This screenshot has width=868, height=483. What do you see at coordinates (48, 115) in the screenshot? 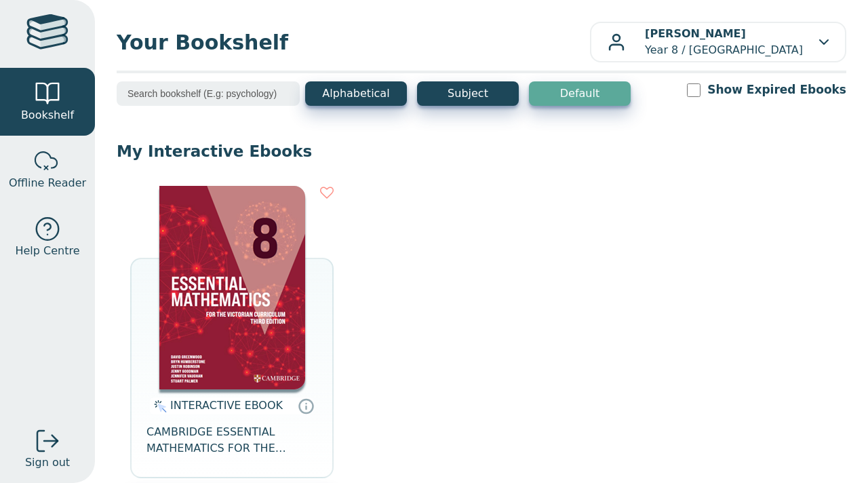
I see `span: Bookshelf` at bounding box center [48, 115].